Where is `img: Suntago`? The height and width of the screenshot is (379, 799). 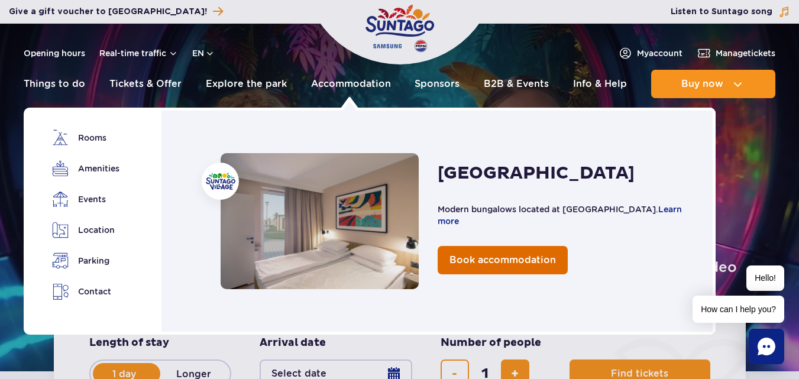 img: Suntago is located at coordinates (221, 181).